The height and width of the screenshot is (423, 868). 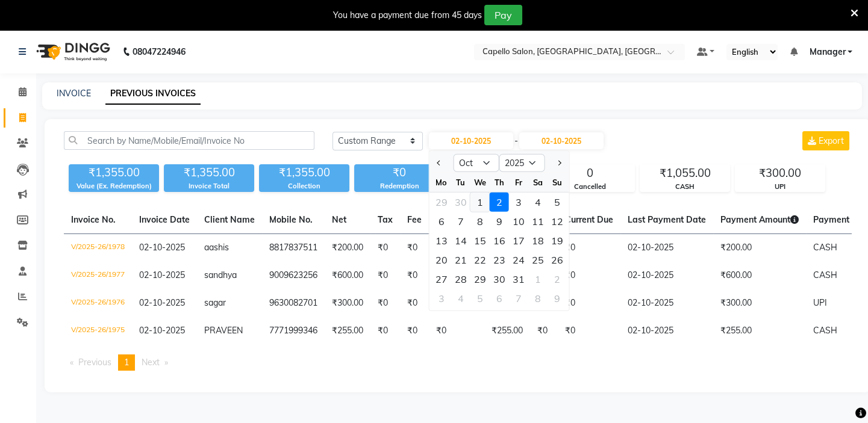 What do you see at coordinates (538, 182) in the screenshot?
I see `div: Sa` at bounding box center [538, 182].